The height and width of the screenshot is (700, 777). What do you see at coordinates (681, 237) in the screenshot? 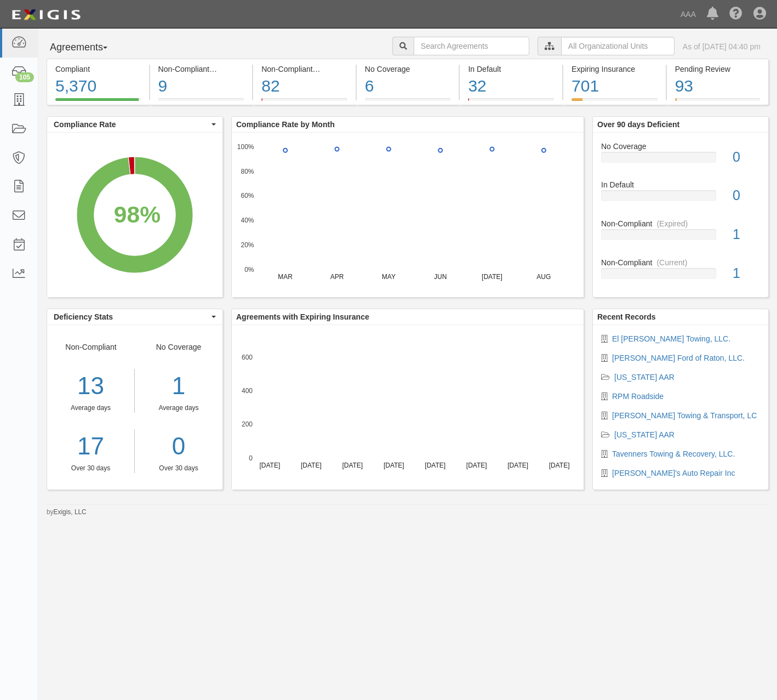
I see `a: Non-Compliant(Expired)1` at bounding box center [681, 237].